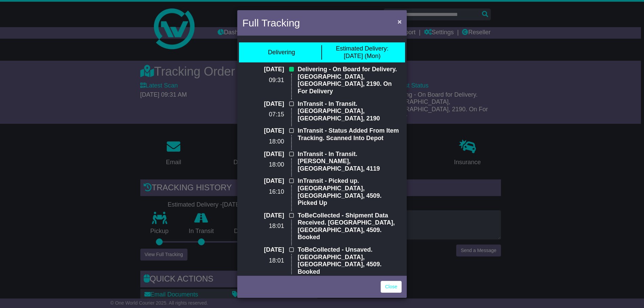 This screenshot has width=644, height=308. I want to click on p: InTransit - Status Added From Item Tracking. Scanned Into Depot, so click(349, 134).